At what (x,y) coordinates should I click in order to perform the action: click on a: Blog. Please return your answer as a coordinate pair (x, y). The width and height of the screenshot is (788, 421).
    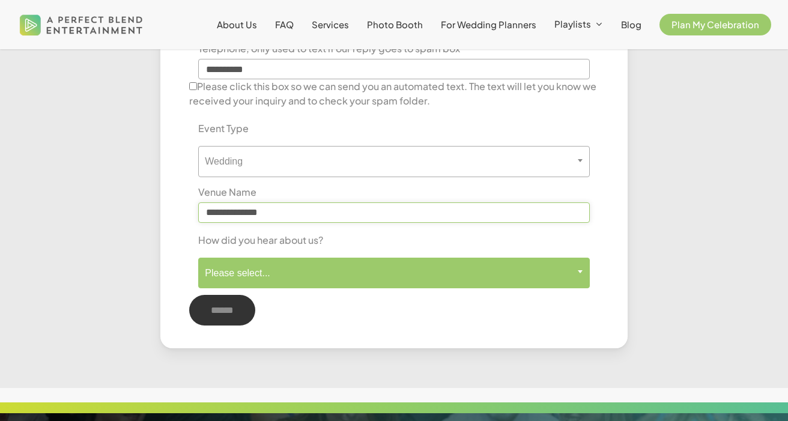
    Looking at the image, I should click on (631, 25).